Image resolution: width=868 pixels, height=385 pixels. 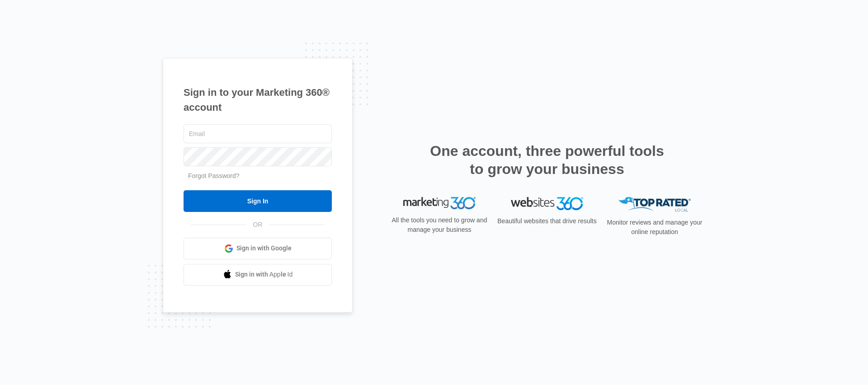 What do you see at coordinates (258, 225) in the screenshot?
I see `span: OR` at bounding box center [258, 225].